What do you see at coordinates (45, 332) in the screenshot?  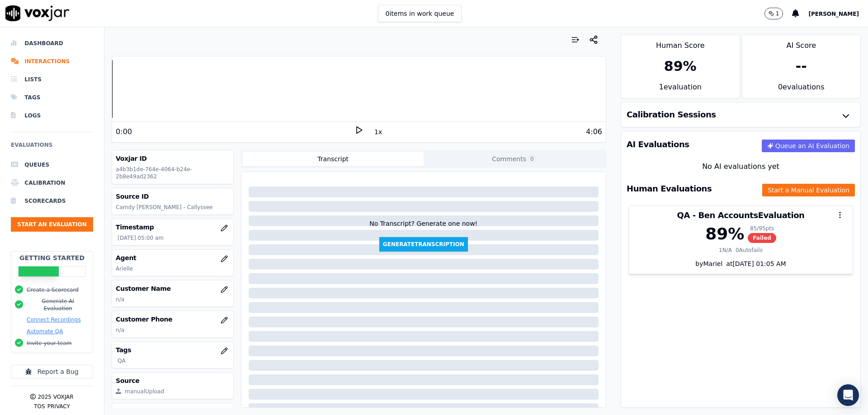 I see `button: Automate QA` at bounding box center [45, 332].